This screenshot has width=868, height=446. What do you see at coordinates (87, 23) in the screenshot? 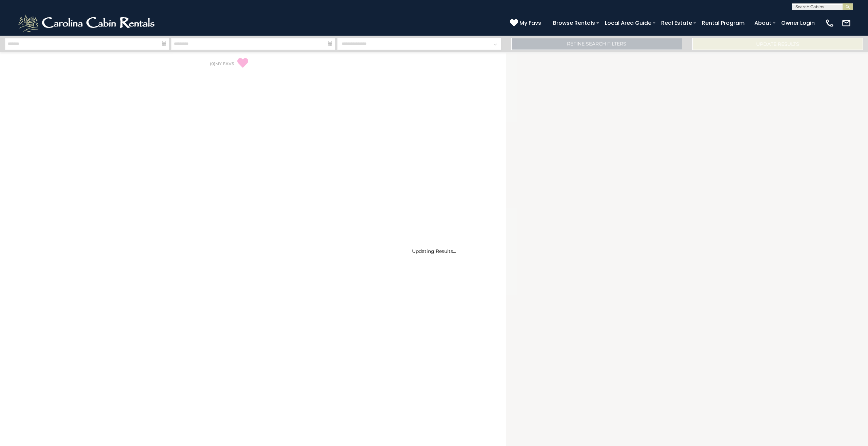
I see `img: White-1-2.png` at bounding box center [87, 23].